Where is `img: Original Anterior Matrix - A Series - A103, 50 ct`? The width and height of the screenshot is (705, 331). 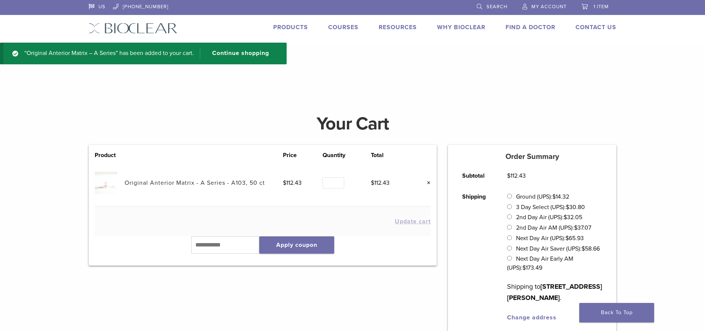 img: Original Anterior Matrix - A Series - A103, 50 ct is located at coordinates (105, 182).